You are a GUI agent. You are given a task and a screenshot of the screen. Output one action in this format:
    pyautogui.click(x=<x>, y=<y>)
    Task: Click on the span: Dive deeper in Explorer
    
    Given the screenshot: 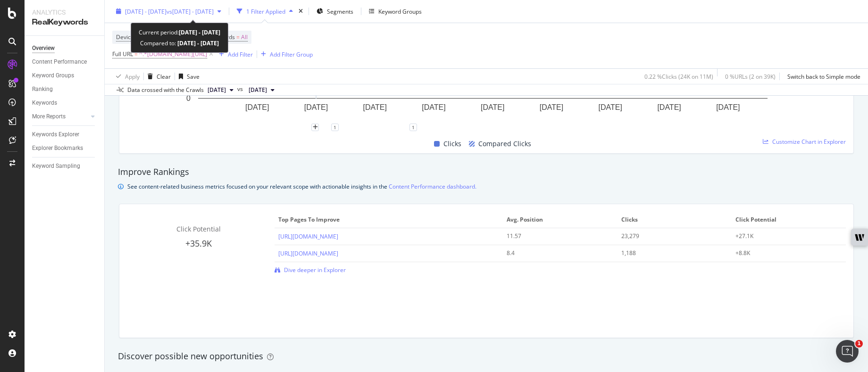 What is the action you would take?
    pyautogui.click(x=315, y=270)
    